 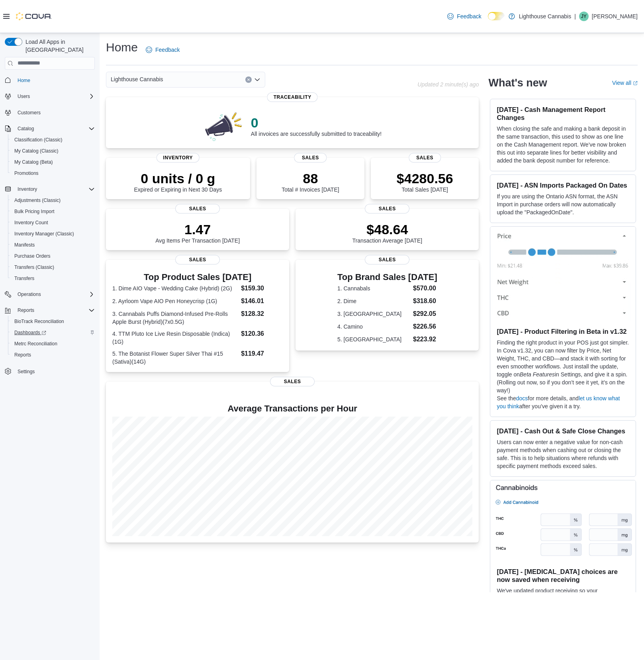 I want to click on p: When closing the safe and making a bank deposit in the same transaction, this used to show as one..., so click(x=563, y=145).